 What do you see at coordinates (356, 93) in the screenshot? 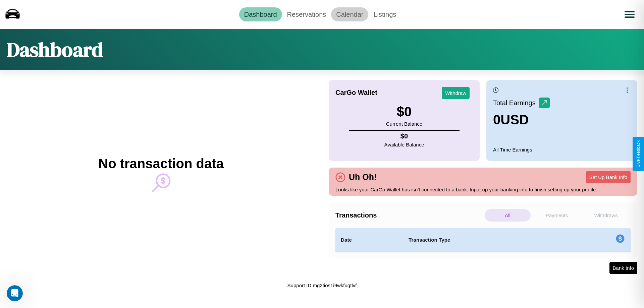
I see `h4: CarGo Wallet` at bounding box center [356, 93].